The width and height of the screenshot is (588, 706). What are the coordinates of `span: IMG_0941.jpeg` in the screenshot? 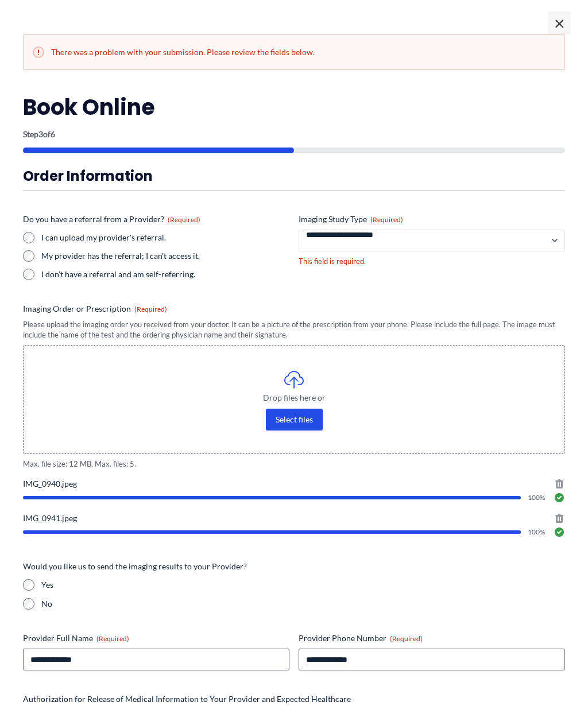 It's located at (294, 518).